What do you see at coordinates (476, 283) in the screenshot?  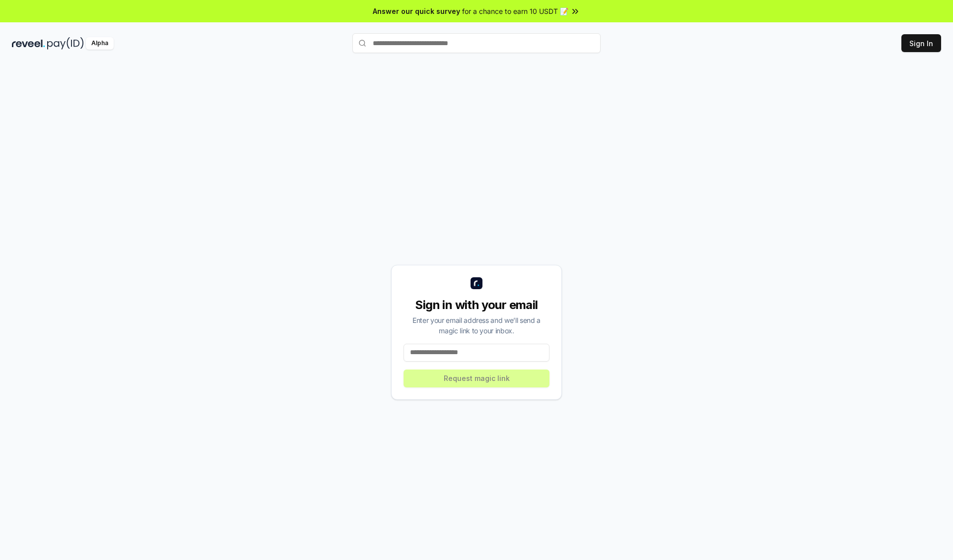 I see `img: logo_small` at bounding box center [476, 283].